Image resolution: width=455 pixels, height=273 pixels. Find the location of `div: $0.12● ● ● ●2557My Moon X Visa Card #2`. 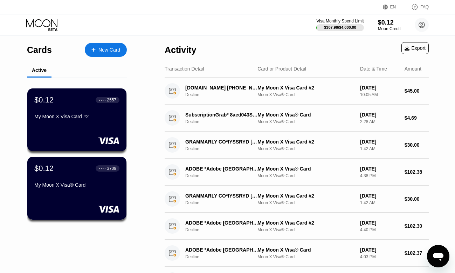

div: $0.12● ● ● ●2557My Moon X Visa Card #2 is located at coordinates (77, 120).